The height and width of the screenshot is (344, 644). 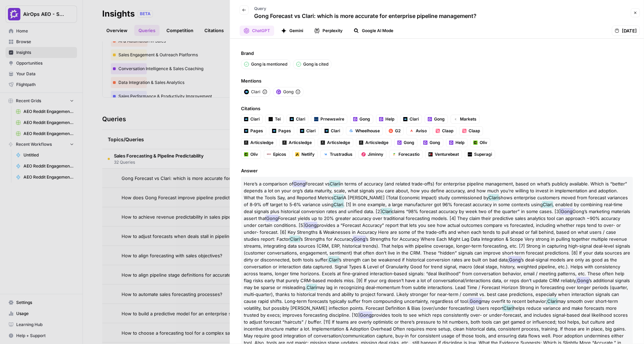 What do you see at coordinates (365, 8) in the screenshot?
I see `p: Query` at bounding box center [365, 8].